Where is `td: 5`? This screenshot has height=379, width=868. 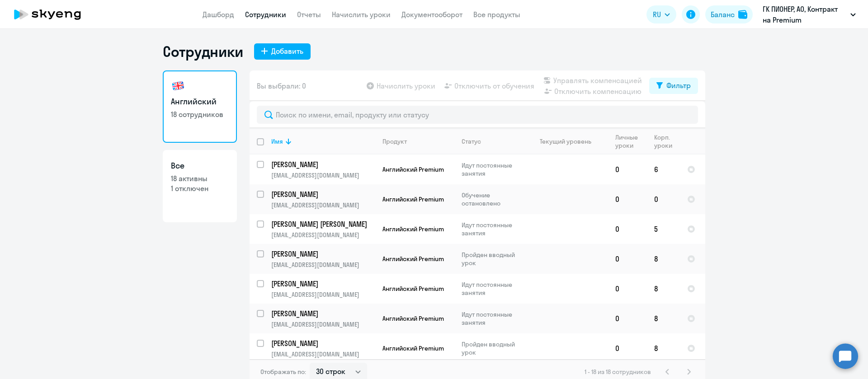
td: 5 is located at coordinates (663, 229).